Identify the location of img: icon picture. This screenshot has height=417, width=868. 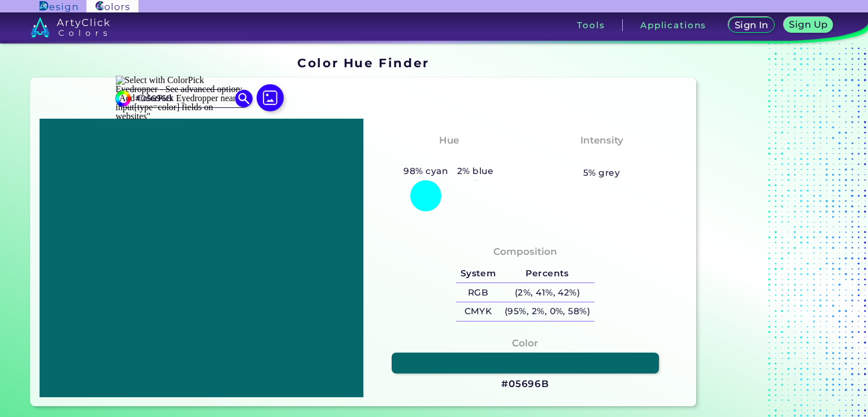
(270, 98).